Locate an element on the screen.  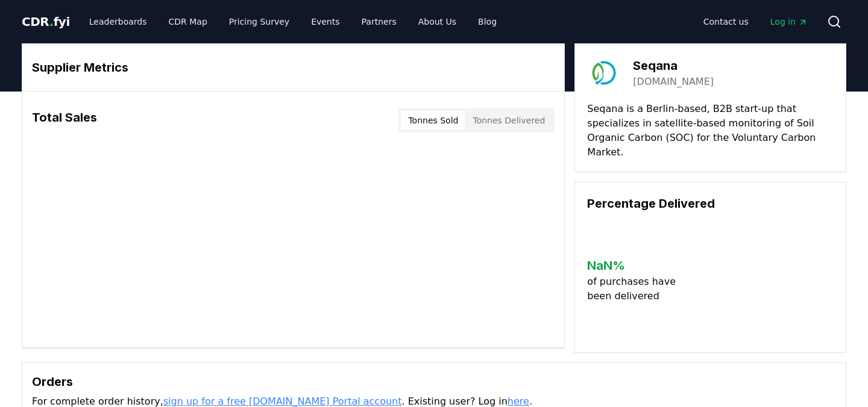
a: About Us is located at coordinates (437, 21).